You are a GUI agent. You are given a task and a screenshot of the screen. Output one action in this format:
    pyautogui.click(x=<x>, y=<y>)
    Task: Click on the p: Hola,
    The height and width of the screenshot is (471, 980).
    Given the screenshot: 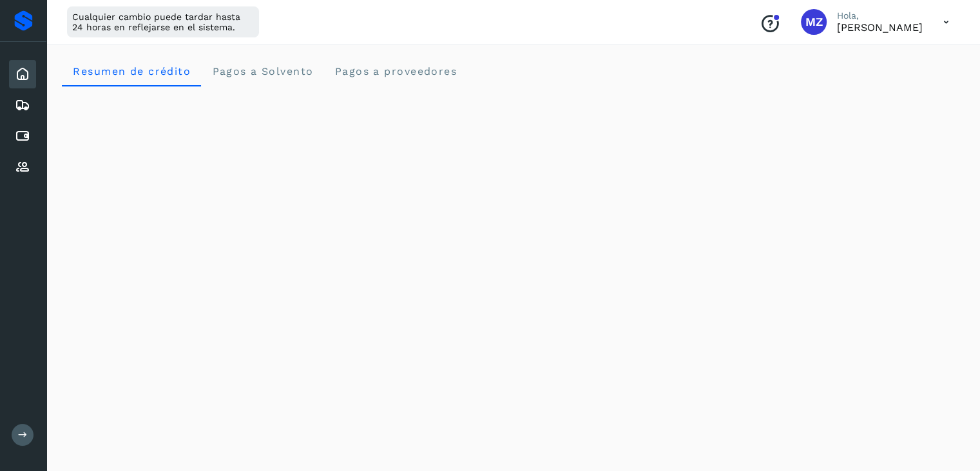 What is the action you would take?
    pyautogui.click(x=880, y=15)
    